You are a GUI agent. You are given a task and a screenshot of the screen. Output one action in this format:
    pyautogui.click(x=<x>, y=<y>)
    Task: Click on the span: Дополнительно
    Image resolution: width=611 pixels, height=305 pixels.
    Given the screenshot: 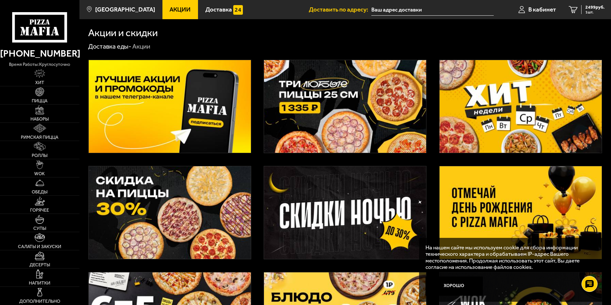 What is the action you would take?
    pyautogui.click(x=40, y=302)
    